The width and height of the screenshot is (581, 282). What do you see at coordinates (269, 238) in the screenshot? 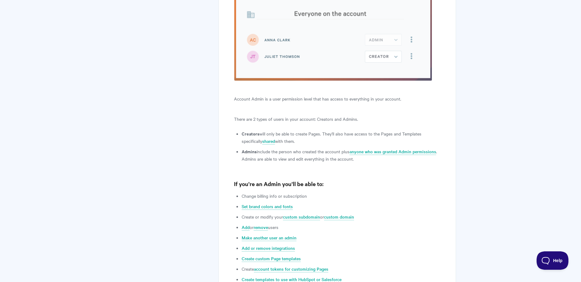
I see `a: Make another user an admin` at bounding box center [269, 238].